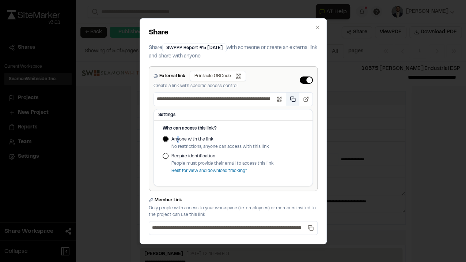 Image resolution: width=466 pixels, height=262 pixels. Describe the element at coordinates (199, 86) in the screenshot. I see `p: Create a link with specific access control` at that location.